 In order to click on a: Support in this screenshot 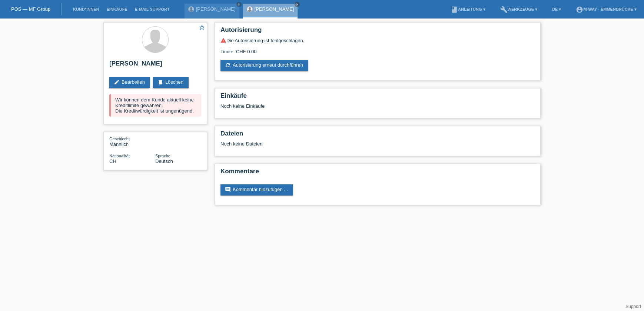, I will do `click(633, 307)`.